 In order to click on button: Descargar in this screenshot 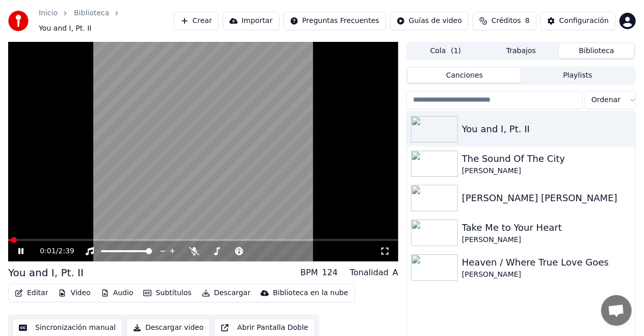, I will do `click(227, 293)`.